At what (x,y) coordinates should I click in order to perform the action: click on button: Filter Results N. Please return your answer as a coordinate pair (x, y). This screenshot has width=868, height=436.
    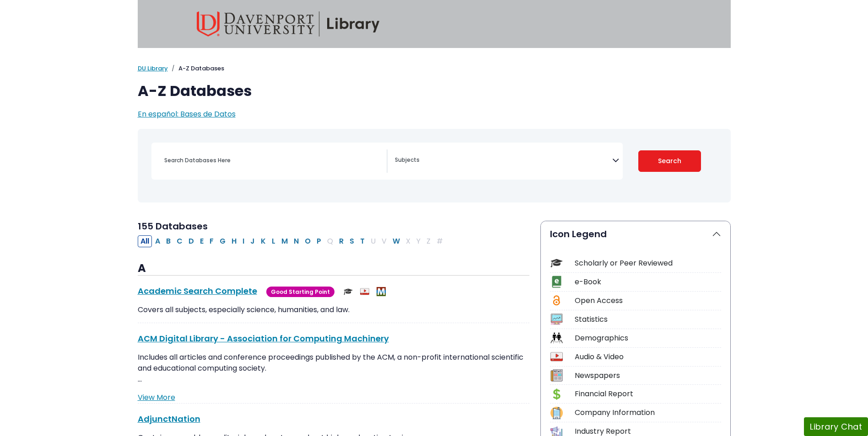
    Looking at the image, I should click on (296, 242).